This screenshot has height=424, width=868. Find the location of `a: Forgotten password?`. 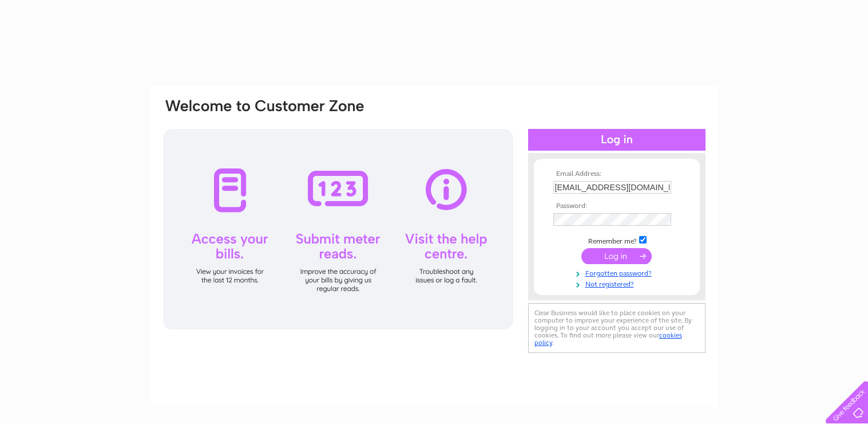

a: Forgotten password? is located at coordinates (618, 272).